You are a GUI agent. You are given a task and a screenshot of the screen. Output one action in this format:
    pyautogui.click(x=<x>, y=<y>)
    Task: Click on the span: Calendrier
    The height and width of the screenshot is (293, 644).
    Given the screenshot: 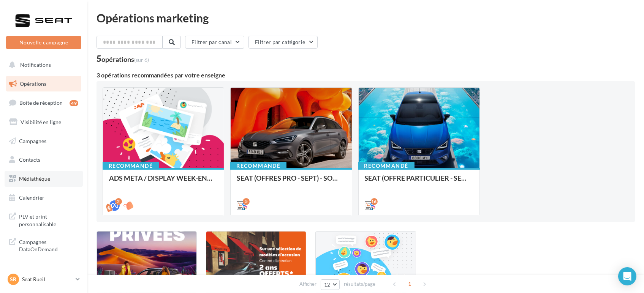 What is the action you would take?
    pyautogui.click(x=31, y=197)
    